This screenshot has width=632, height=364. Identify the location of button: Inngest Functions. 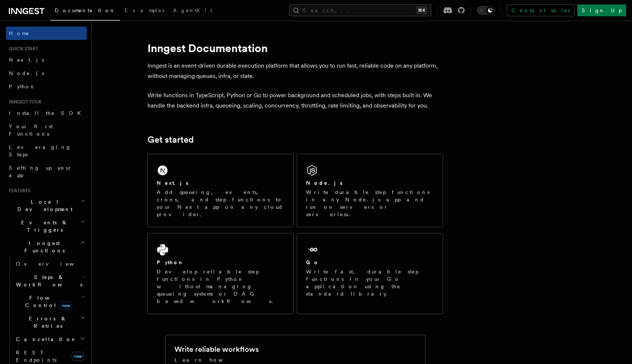
(46, 247).